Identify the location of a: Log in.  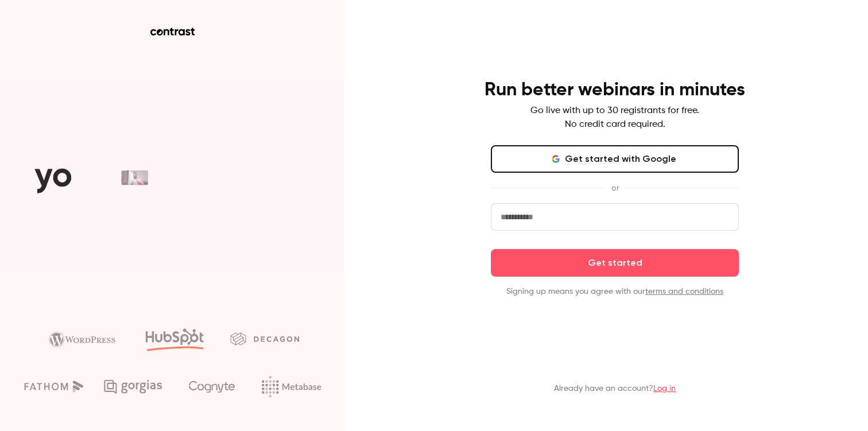
(665, 388).